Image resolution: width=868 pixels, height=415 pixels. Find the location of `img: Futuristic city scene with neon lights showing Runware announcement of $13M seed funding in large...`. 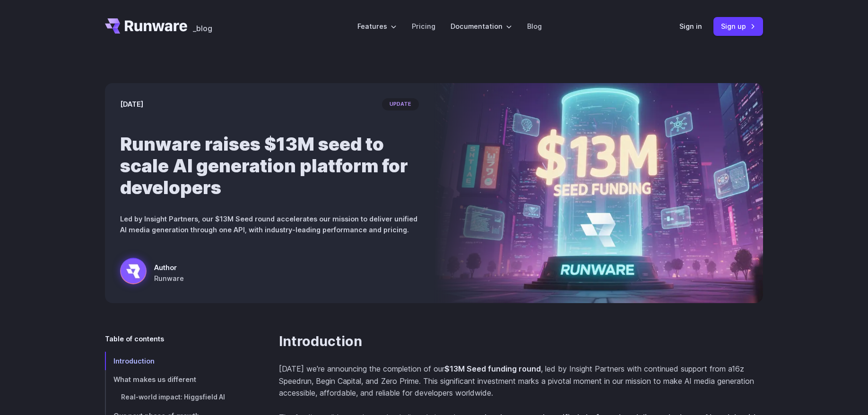

img: Futuristic city scene with neon lights showing Runware announcement of $13M seed funding in large... is located at coordinates (598, 194).